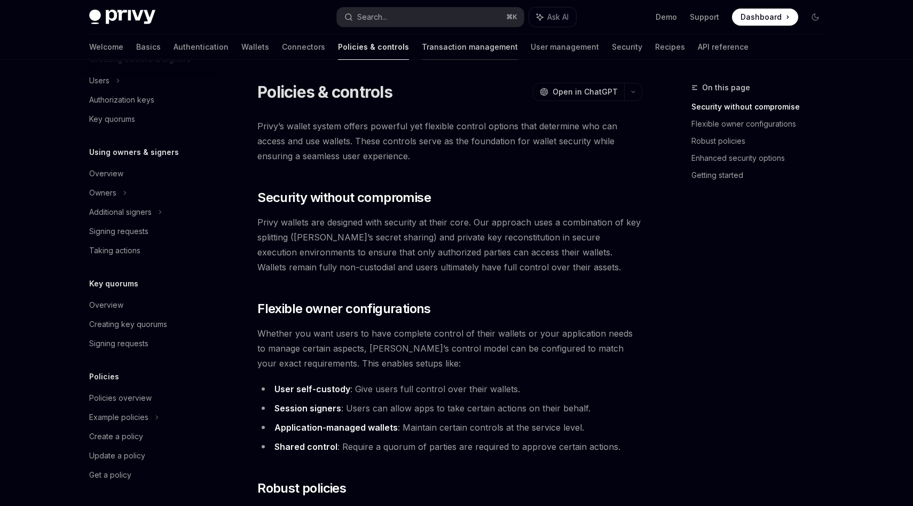  What do you see at coordinates (585, 92) in the screenshot?
I see `span: Open in ChatGPT` at bounding box center [585, 92].